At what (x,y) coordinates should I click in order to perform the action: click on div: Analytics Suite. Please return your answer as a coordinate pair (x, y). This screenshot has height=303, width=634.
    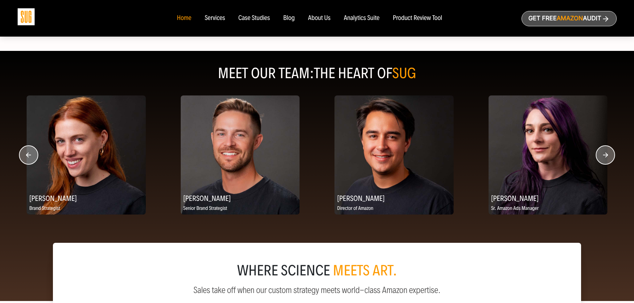
    Looking at the image, I should click on (362, 18).